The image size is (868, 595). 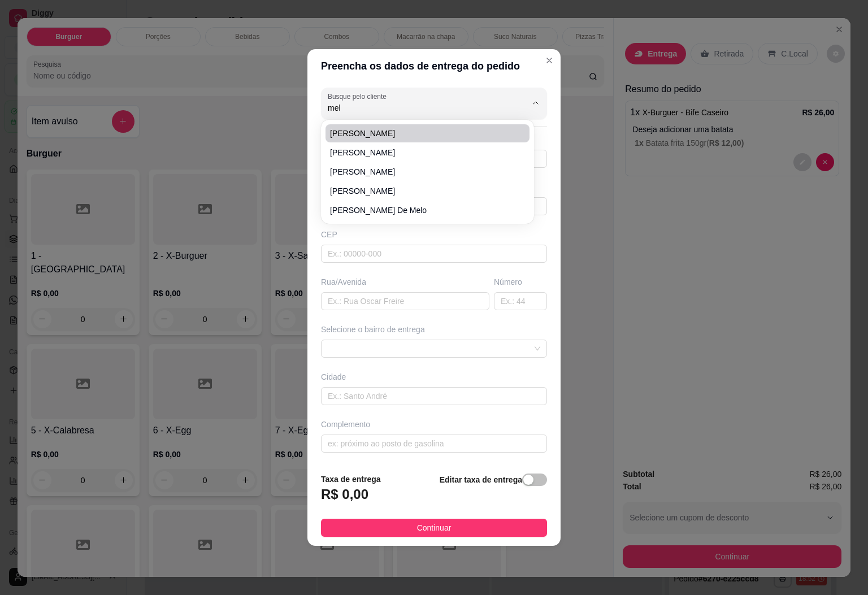 I want to click on button: Show suggestions, so click(x=536, y=103).